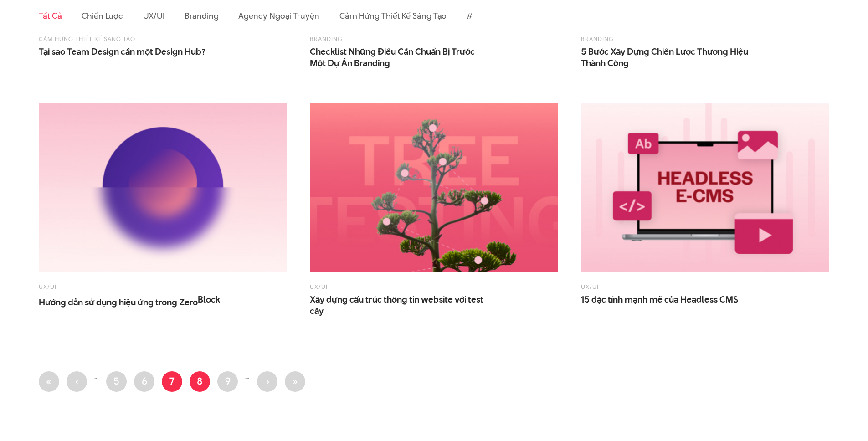 This screenshot has height=441, width=868. Describe the element at coordinates (130, 305) in the screenshot. I see `span: Hướng dẫn sử dụng hiệu ứng trong Zero` at that location.